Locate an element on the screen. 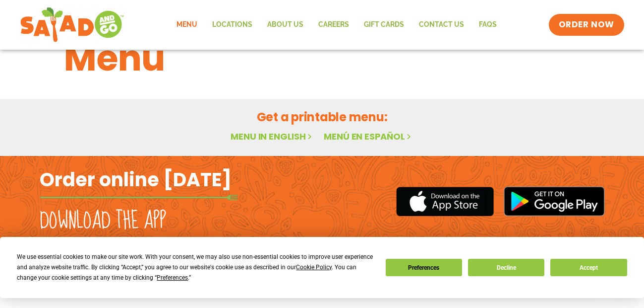  a: Menu is located at coordinates (187, 25).